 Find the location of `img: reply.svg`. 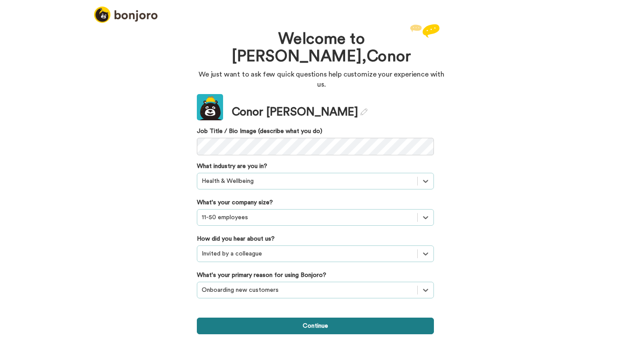

img: reply.svg is located at coordinates (424, 31).